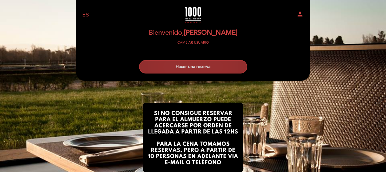 Image resolution: width=386 pixels, height=172 pixels. I want to click on button: Cambiar usuario, so click(193, 43).